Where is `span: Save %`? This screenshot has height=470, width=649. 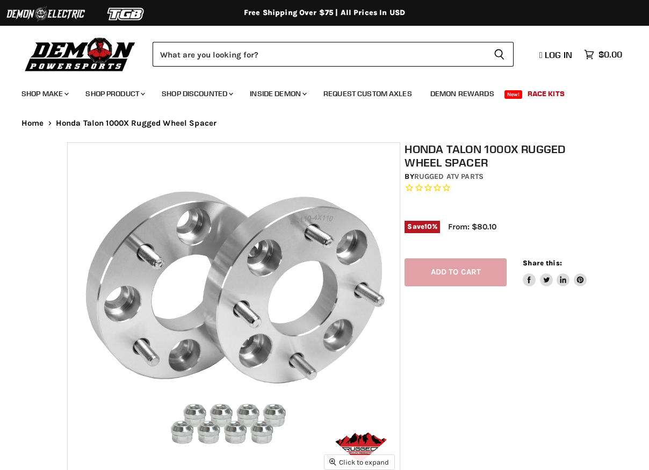
span: Save % is located at coordinates (422, 227).